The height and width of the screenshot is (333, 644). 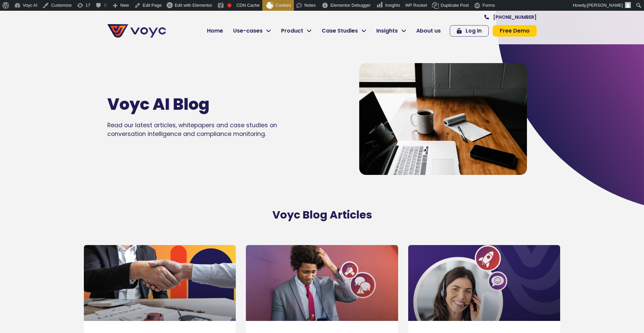 What do you see at coordinates (215, 31) in the screenshot?
I see `a: Home` at bounding box center [215, 31].